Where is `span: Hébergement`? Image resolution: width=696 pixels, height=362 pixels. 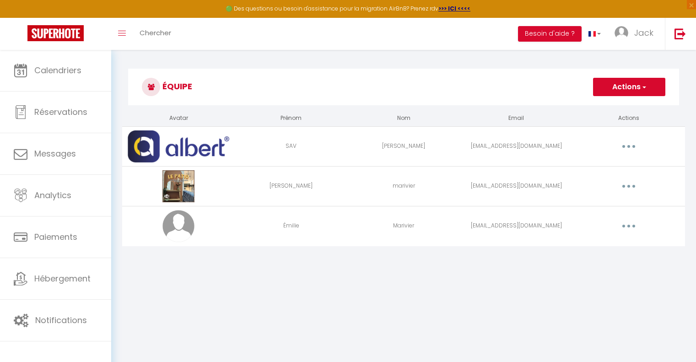 span: Hébergement is located at coordinates (62, 278).